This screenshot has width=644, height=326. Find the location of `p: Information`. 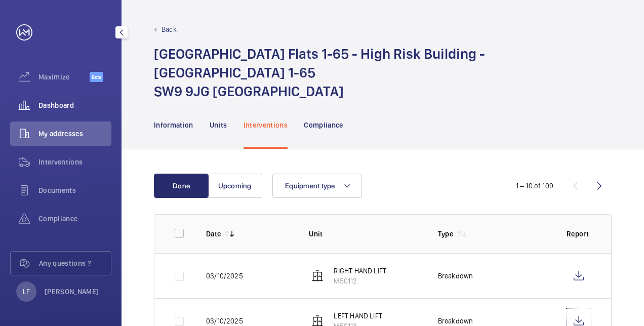

p: Information is located at coordinates (174, 125).